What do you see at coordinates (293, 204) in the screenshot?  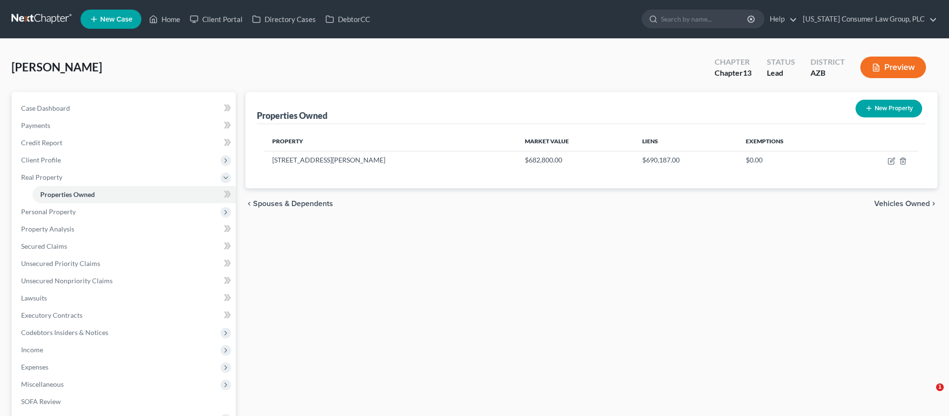 I see `span: Spouses & Dependents` at bounding box center [293, 204].